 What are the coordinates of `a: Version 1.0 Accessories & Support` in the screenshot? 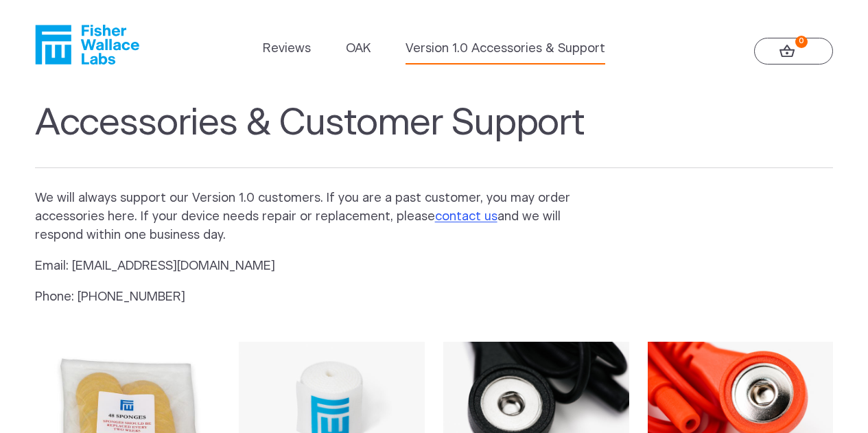 It's located at (505, 49).